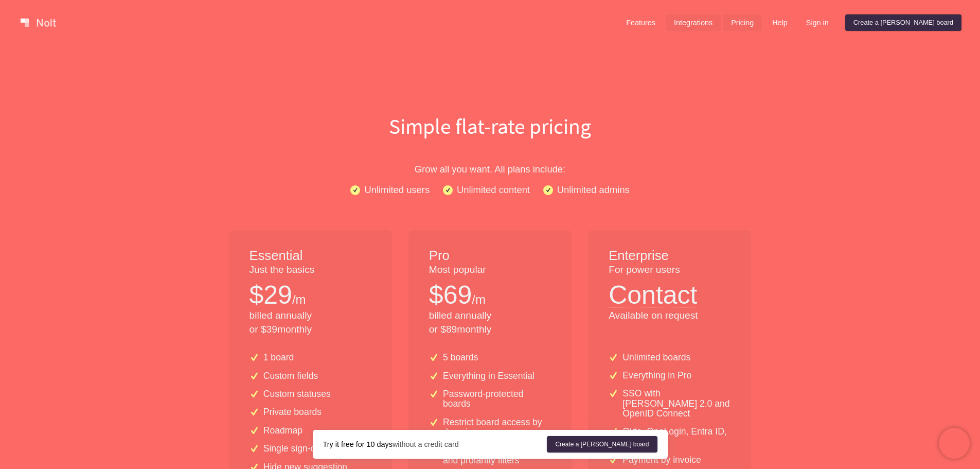 This screenshot has height=469, width=980. What do you see at coordinates (669, 256) in the screenshot?
I see `h1: Enterprise` at bounding box center [669, 256].